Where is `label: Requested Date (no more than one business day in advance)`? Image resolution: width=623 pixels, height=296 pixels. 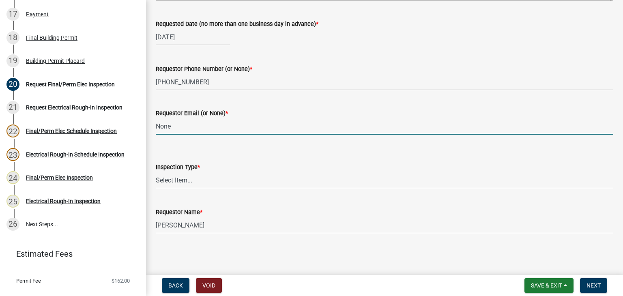
label: Requested Date (no more than one business day in advance) is located at coordinates (237, 24).